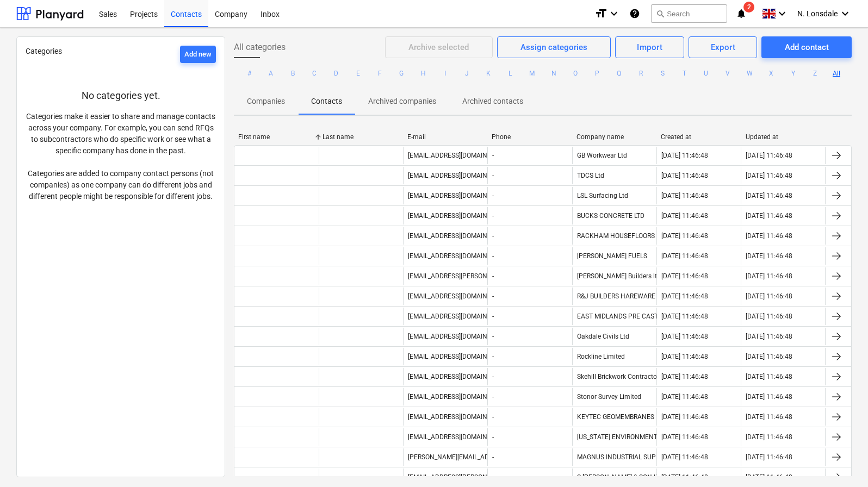  I want to click on div: Company name, so click(614, 137).